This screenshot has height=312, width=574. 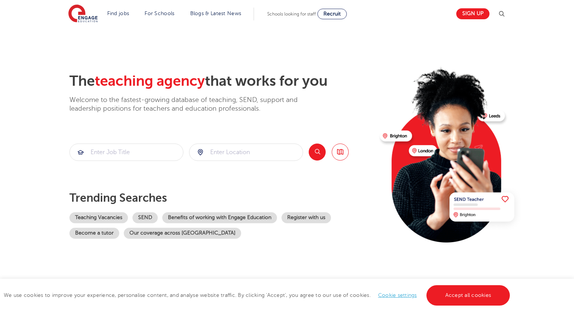 What do you see at coordinates (118, 13) in the screenshot?
I see `a: Find jobs` at bounding box center [118, 13].